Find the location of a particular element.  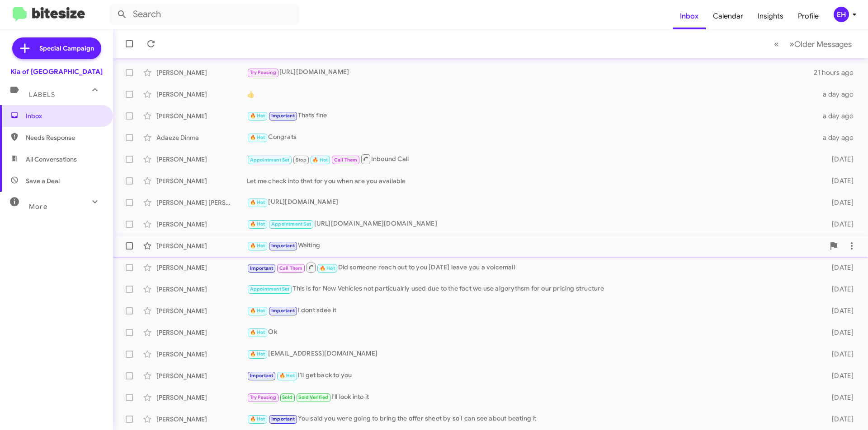

div: Ok is located at coordinates (532, 332).